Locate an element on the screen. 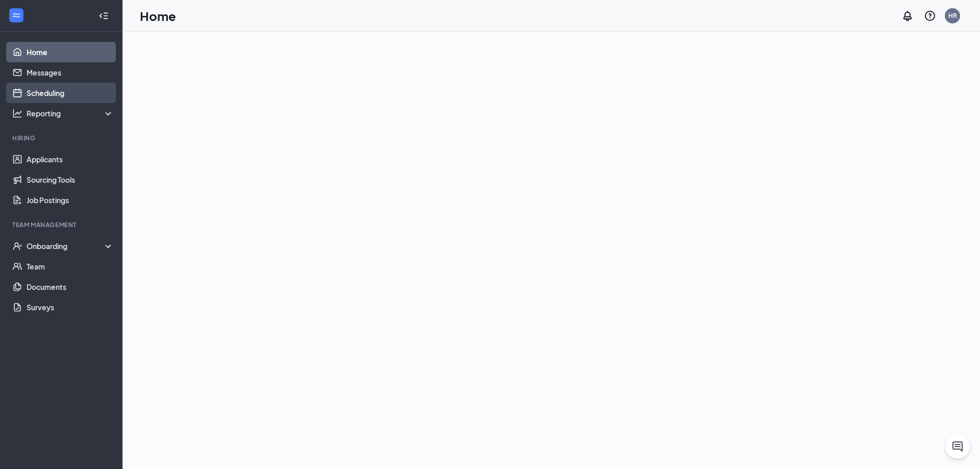 Image resolution: width=980 pixels, height=469 pixels. div: Team Management is located at coordinates (62, 225).